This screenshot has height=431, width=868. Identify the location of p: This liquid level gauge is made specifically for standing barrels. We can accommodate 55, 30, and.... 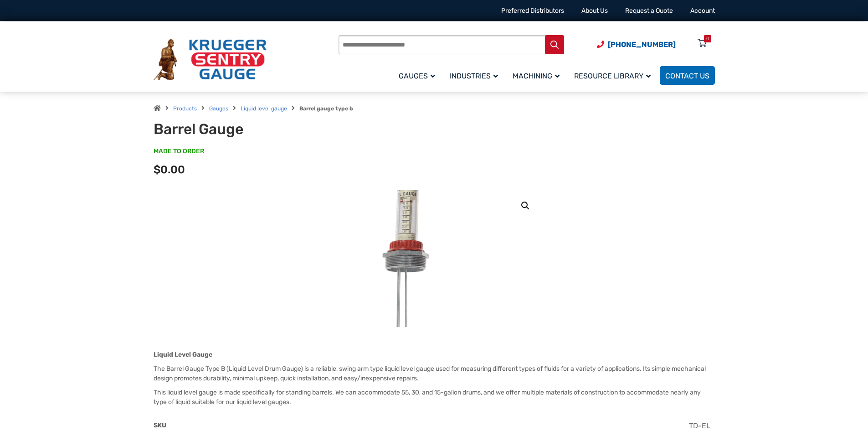
(434, 397).